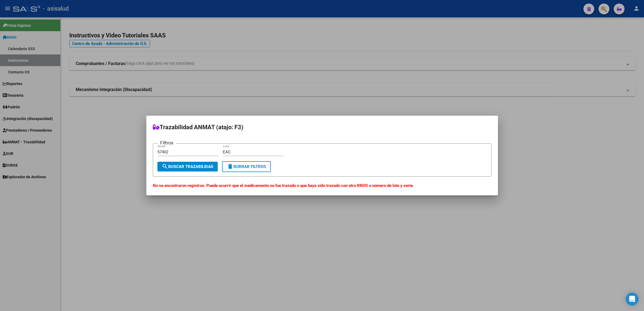  What do you see at coordinates (167, 143) in the screenshot?
I see `h3: Filtros` at bounding box center [167, 143].